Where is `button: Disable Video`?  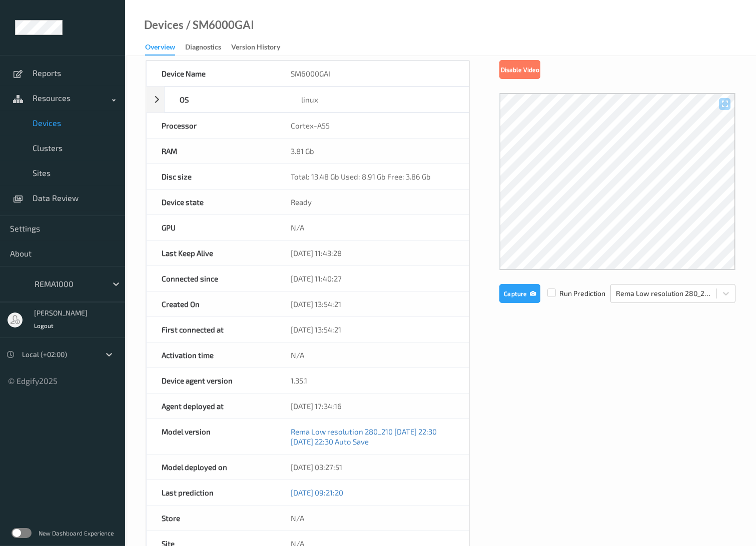 button: Disable Video is located at coordinates (520, 69).